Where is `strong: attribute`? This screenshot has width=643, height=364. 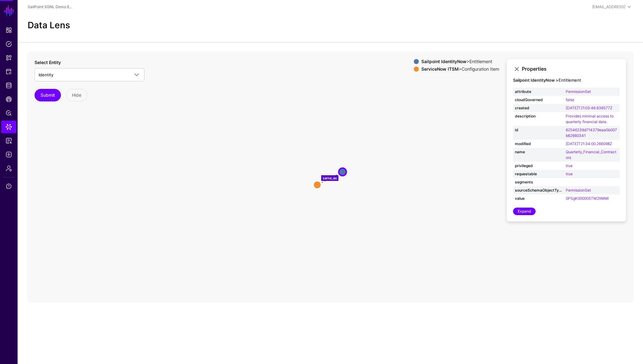
strong: attribute is located at coordinates (538, 91).